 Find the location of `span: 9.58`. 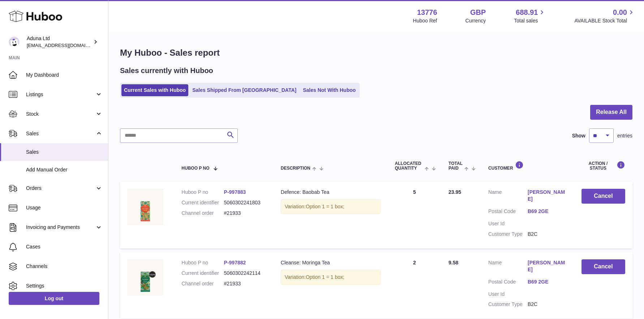

span: 9.58 is located at coordinates (453, 263).